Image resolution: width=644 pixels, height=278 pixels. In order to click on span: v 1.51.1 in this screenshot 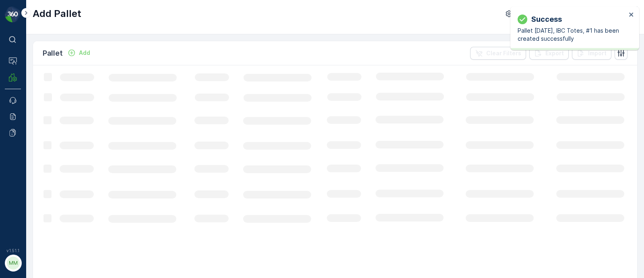, I will do `click(13, 250)`.